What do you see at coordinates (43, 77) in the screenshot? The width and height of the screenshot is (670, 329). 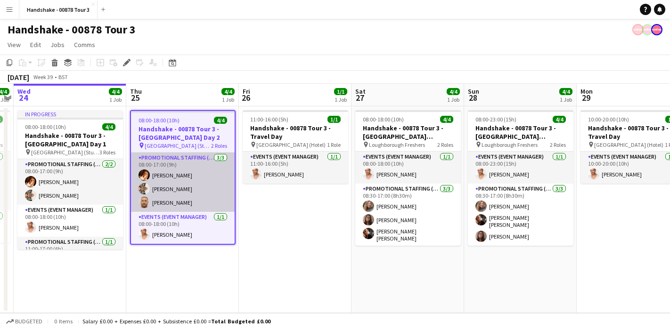 I see `span: Week 39` at bounding box center [43, 77].